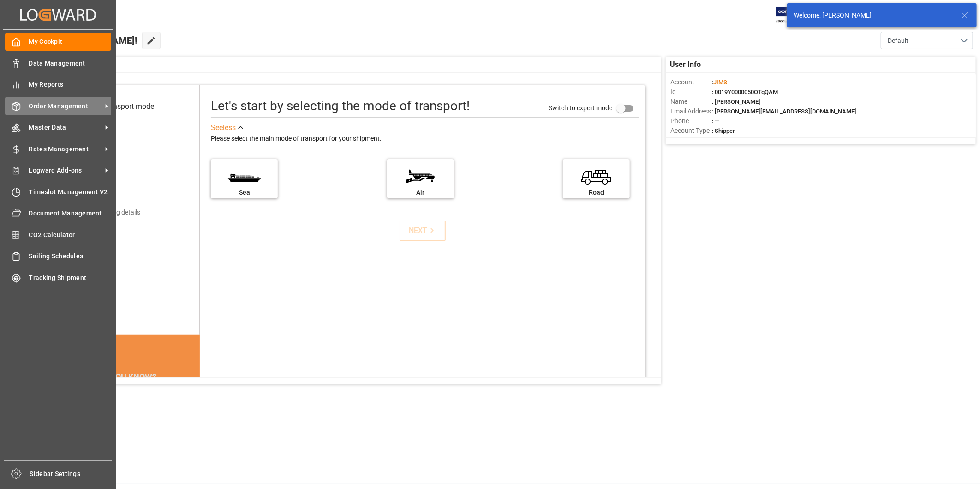 The image size is (980, 489). What do you see at coordinates (580, 108) in the screenshot?
I see `span: Switch to expert mode` at bounding box center [580, 108].